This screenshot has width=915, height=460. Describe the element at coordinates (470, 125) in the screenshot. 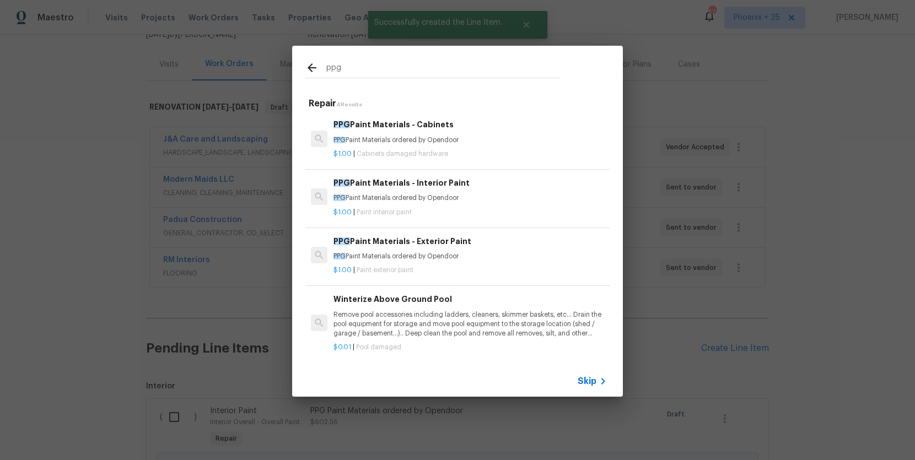

I see `h6: Paint Materials - Cabinets` at that location.